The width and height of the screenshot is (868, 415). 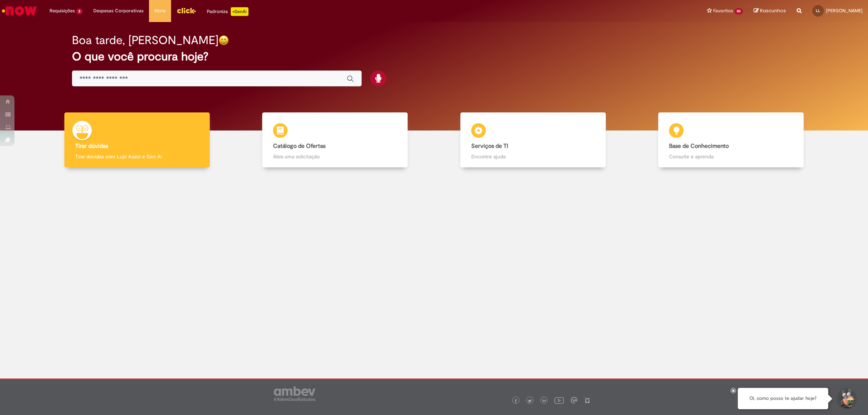 What do you see at coordinates (489, 146) in the screenshot?
I see `b: Serviços de TI` at bounding box center [489, 146].